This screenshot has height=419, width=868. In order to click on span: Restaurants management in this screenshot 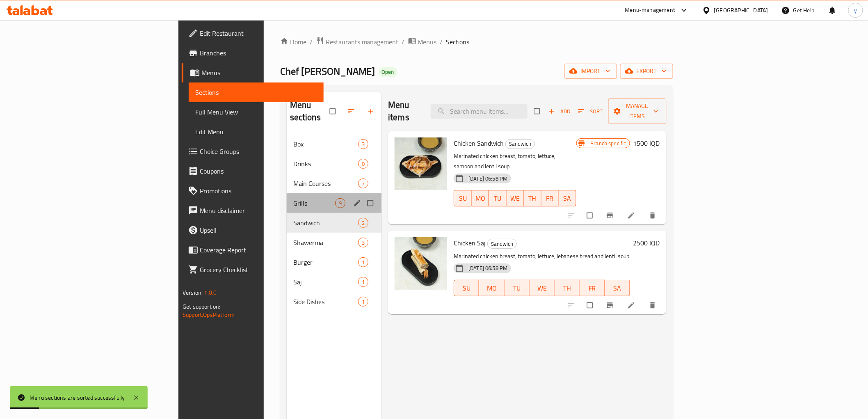, I will do `click(362, 42)`.